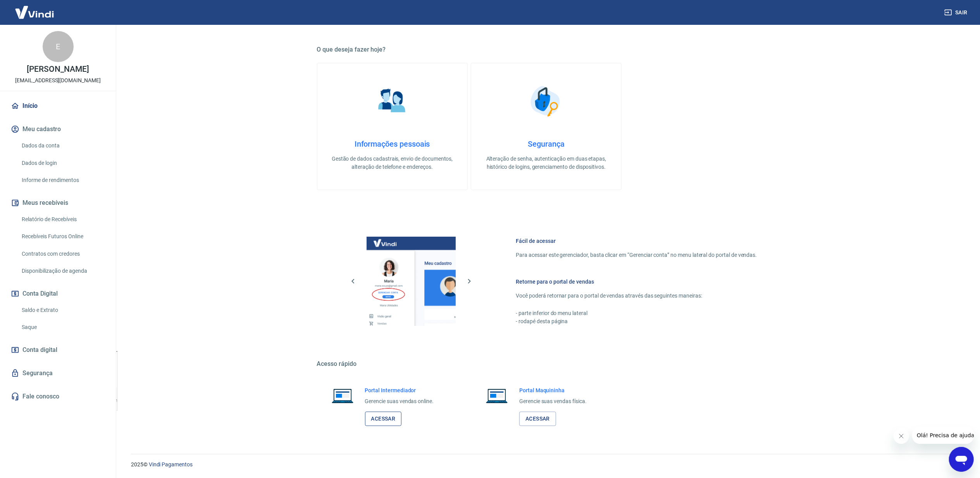 The image size is (980, 478). I want to click on a: Conta digital, so click(58, 350).